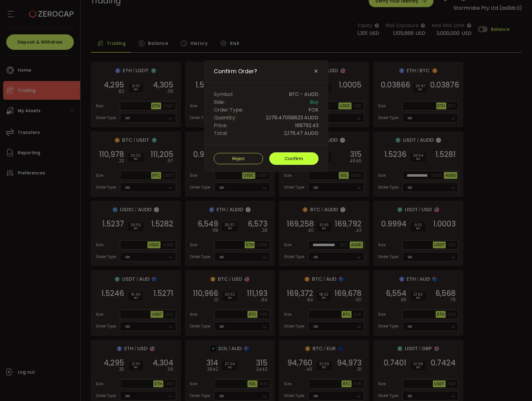  Describe the element at coordinates (229, 110) in the screenshot. I see `span: Order Type:` at that location.